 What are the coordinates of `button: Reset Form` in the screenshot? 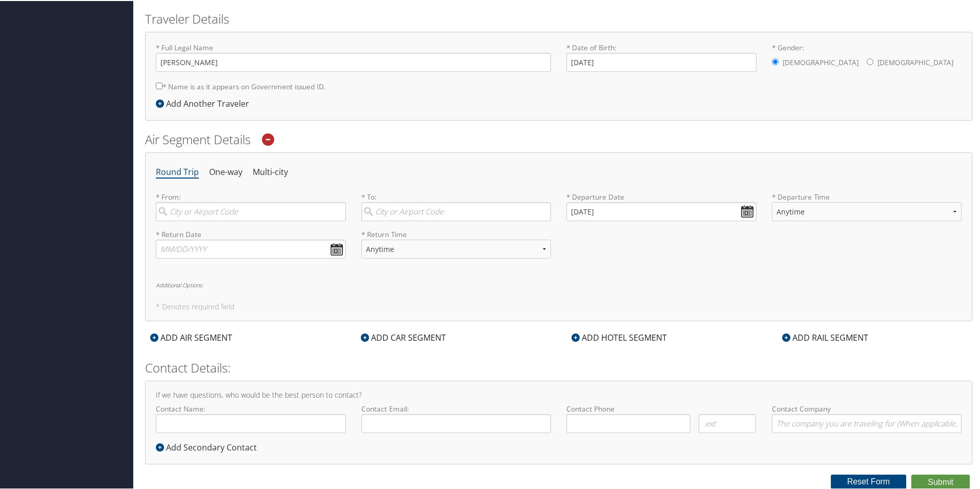 It's located at (868, 481).